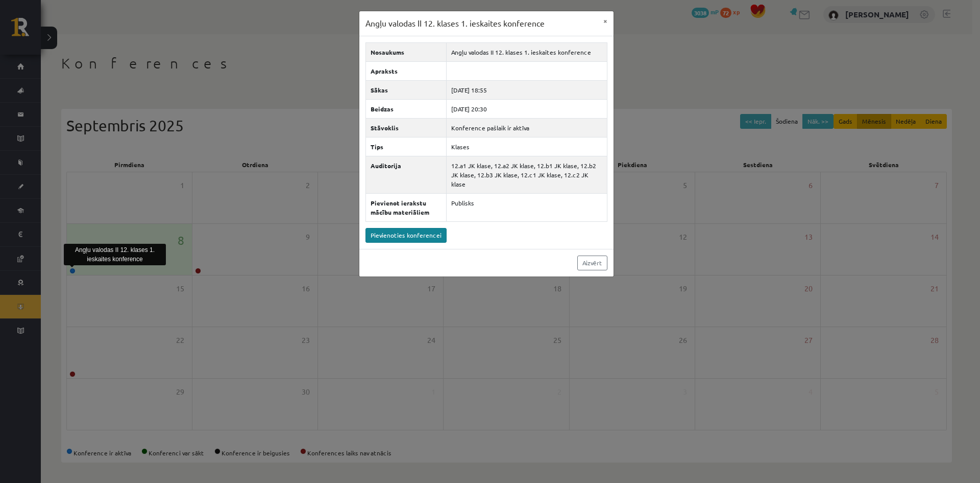 Image resolution: width=980 pixels, height=483 pixels. I want to click on th: Beidzas, so click(406, 108).